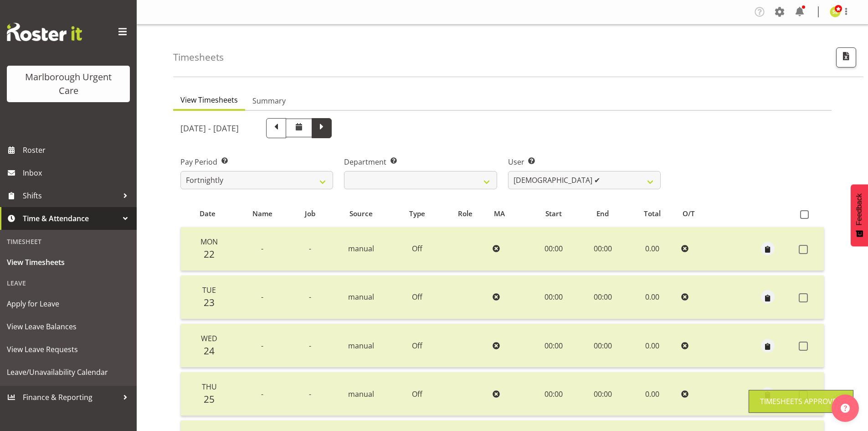 Image resolution: width=868 pixels, height=431 pixels. What do you see at coordinates (209, 338) in the screenshot?
I see `span: Wed` at bounding box center [209, 338].